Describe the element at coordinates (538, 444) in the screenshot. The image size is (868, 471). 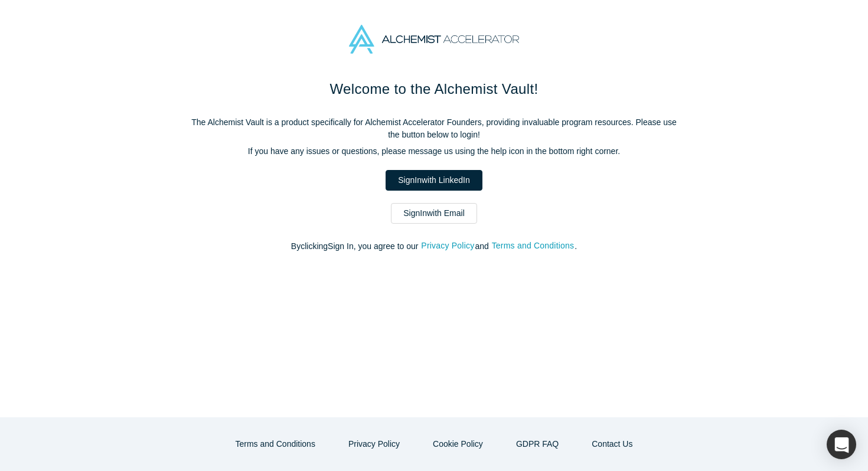
I see `a: GDPR FAQ` at that location.